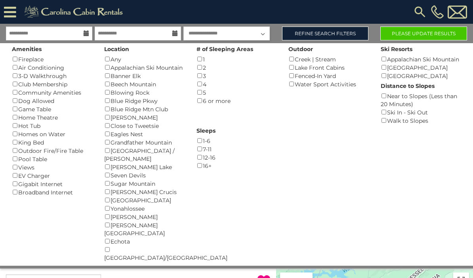 This screenshot has height=278, width=473. I want to click on div: 1, so click(237, 59).